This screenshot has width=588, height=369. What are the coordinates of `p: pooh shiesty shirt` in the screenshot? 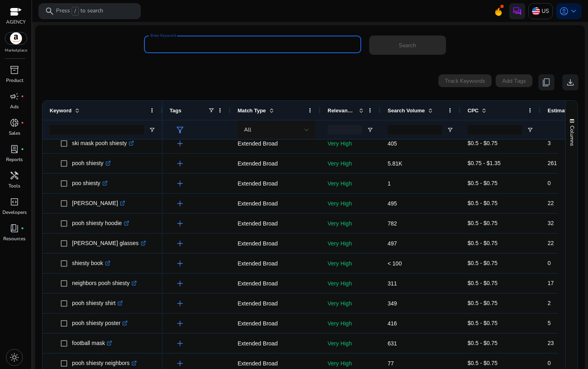 It's located at (97, 303).